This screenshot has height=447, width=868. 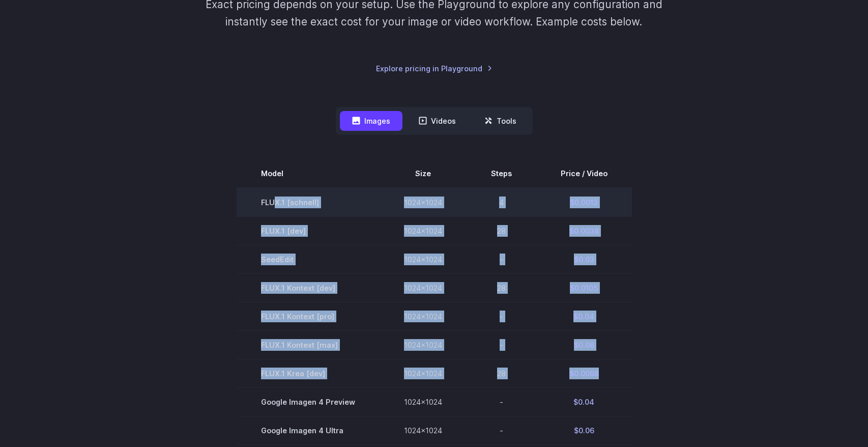 What do you see at coordinates (308, 288) in the screenshot?
I see `td: FLUX.1 Kontext [dev]` at bounding box center [308, 288].